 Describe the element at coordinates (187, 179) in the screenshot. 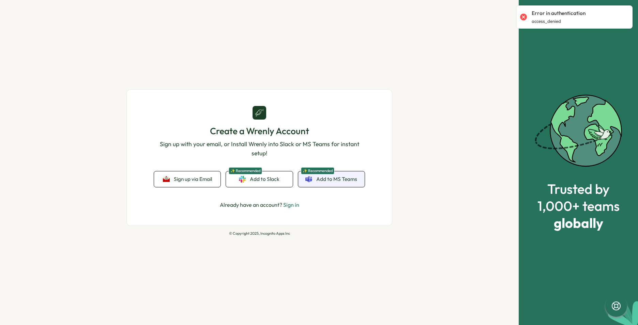

I see `button: Sign up via Email` at that location.